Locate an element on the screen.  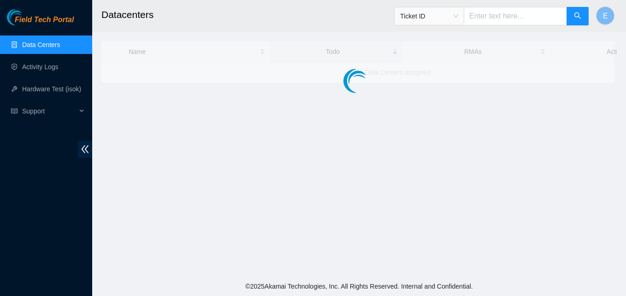
a: Akamai TechnologiesField Tech Portal is located at coordinates (40, 23).